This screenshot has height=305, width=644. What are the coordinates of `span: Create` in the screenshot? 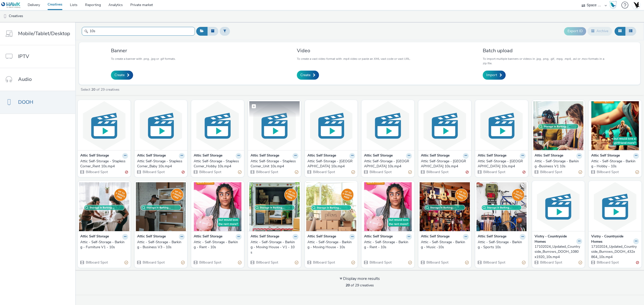 It's located at (305, 75).